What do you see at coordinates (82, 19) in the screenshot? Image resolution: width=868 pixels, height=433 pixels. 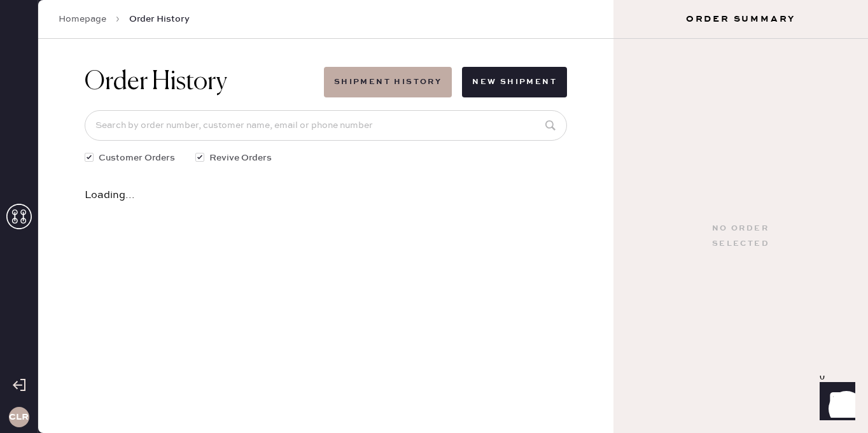 I see `a: Homepage` at bounding box center [82, 19].